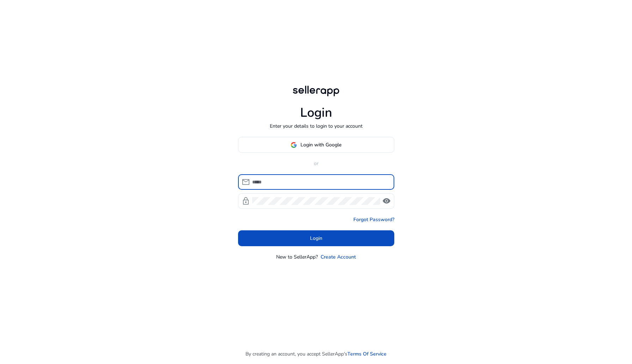 The width and height of the screenshot is (632, 364). What do you see at coordinates (367, 354) in the screenshot?
I see `a: Terms Of Service` at bounding box center [367, 354].